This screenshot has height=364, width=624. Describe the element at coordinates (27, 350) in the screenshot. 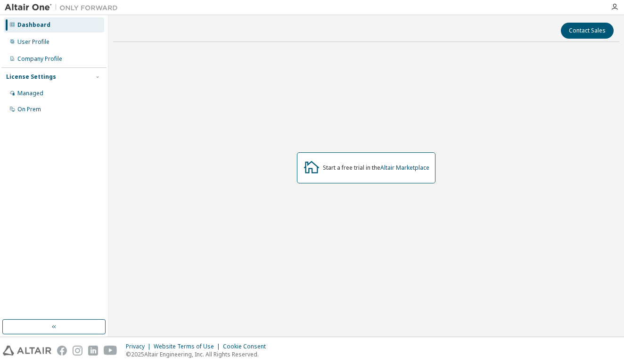

I see `img: altair_logo.svg` at that location.